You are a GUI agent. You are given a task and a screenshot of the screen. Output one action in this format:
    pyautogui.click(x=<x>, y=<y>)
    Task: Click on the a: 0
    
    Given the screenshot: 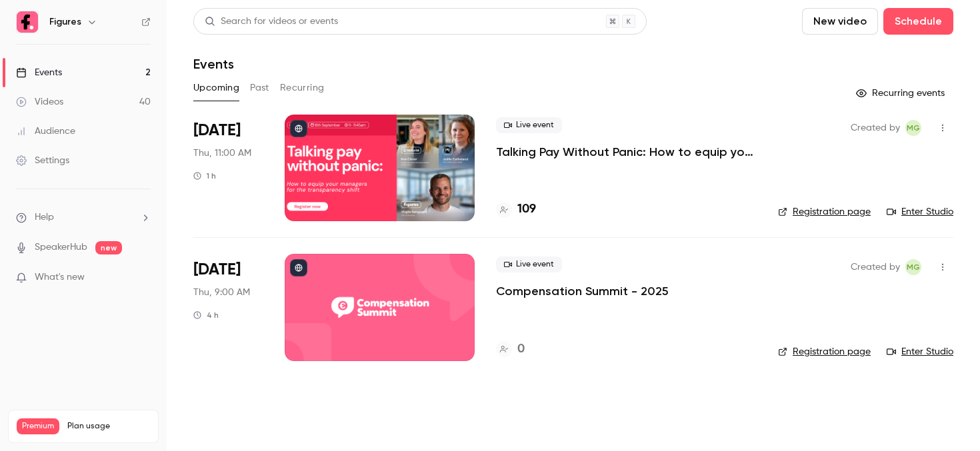 What is the action you would take?
    pyautogui.click(x=510, y=349)
    